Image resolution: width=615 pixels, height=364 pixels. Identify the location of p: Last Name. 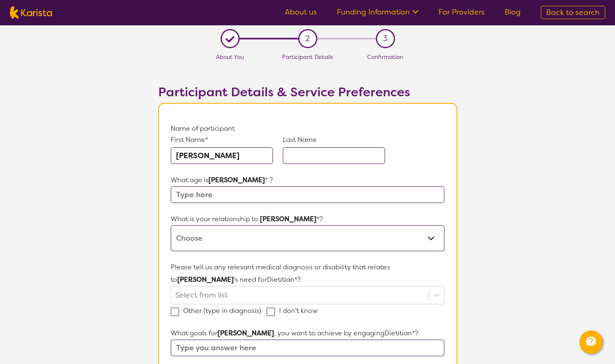
(334, 140).